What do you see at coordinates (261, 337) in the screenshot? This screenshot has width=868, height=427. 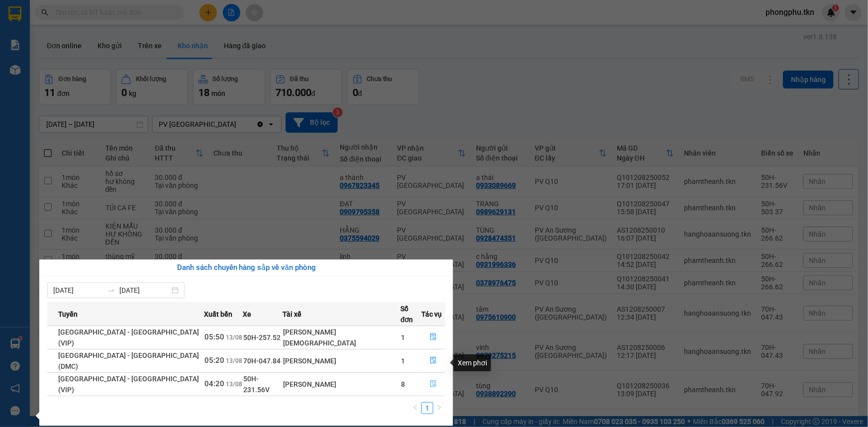 I see `span: 50H-257.52` at bounding box center [261, 337].